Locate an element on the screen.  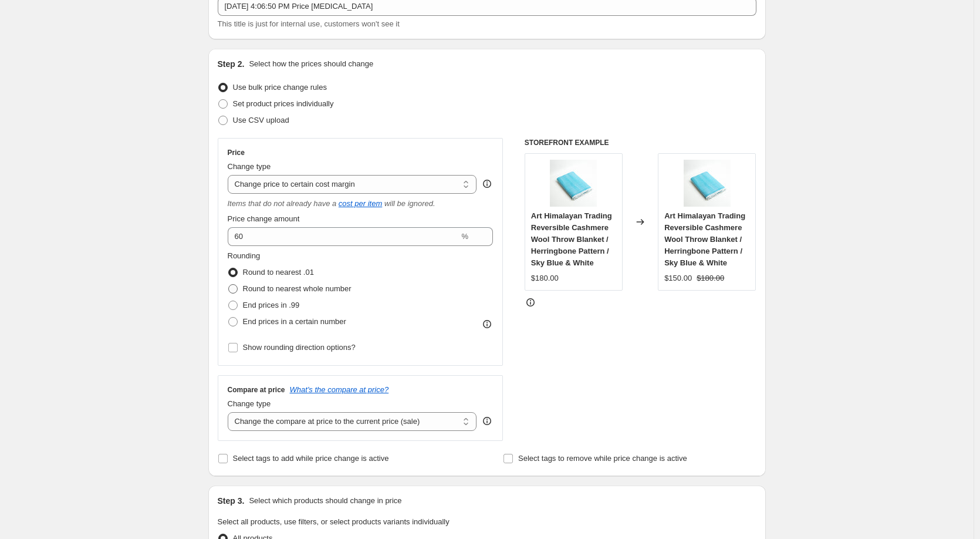
i: Items that do not already have a is located at coordinates (282, 204).